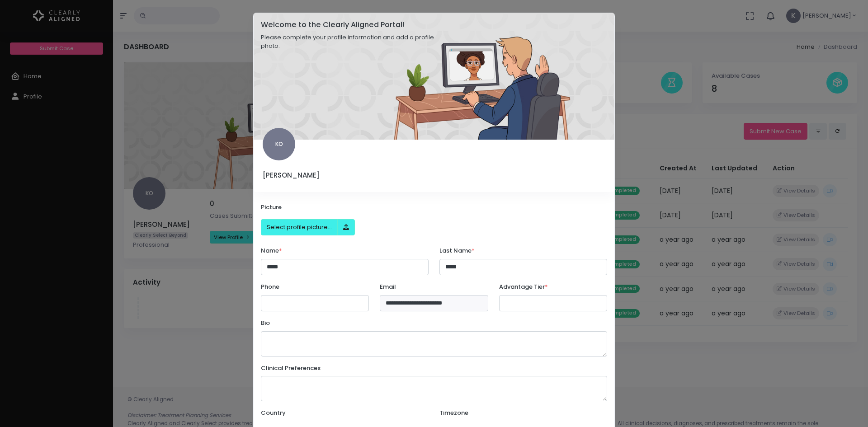  What do you see at coordinates (270, 287) in the screenshot?
I see `label: Phone` at bounding box center [270, 287].